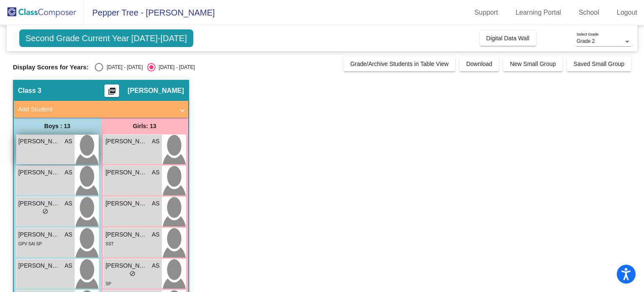 Image resolution: width=644 pixels, height=292 pixels. Describe the element at coordinates (479, 64) in the screenshot. I see `button: Download` at that location.